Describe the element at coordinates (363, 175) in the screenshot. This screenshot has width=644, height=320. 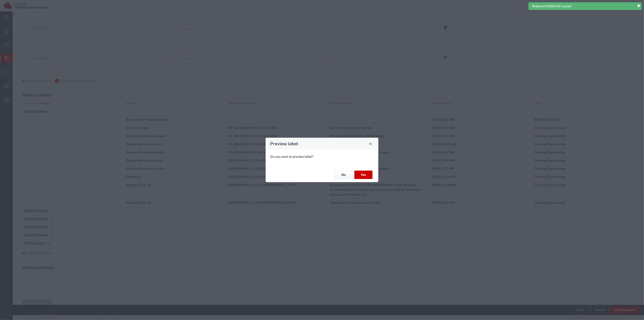
I see `button: Yes` at that location.